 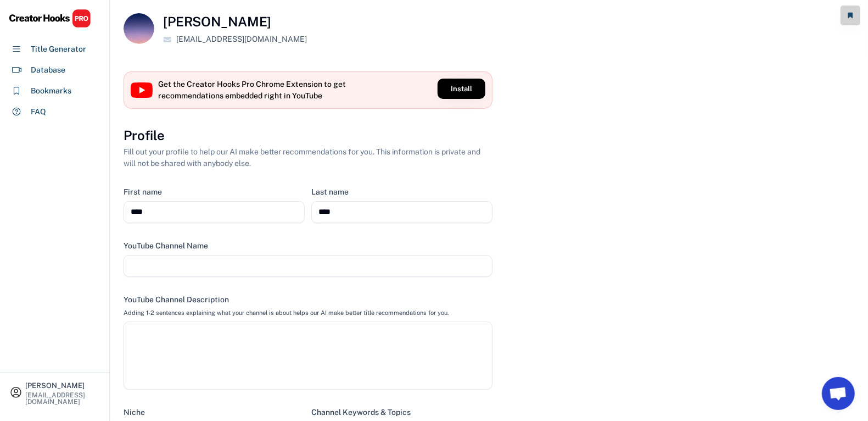 I want to click on div: Niche, so click(x=134, y=412).